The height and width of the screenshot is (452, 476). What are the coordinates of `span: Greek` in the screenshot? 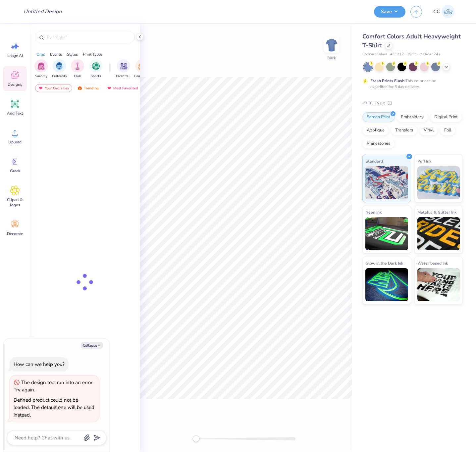 It's located at (15, 171).